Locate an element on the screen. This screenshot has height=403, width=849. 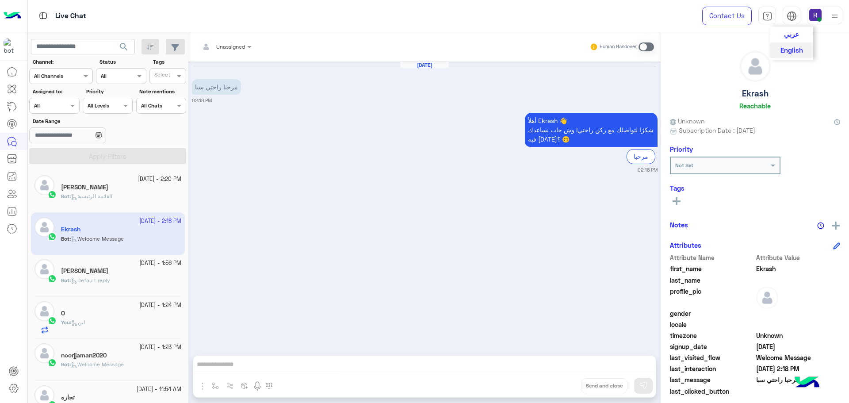
span: Attribute Value is located at coordinates (798, 257).